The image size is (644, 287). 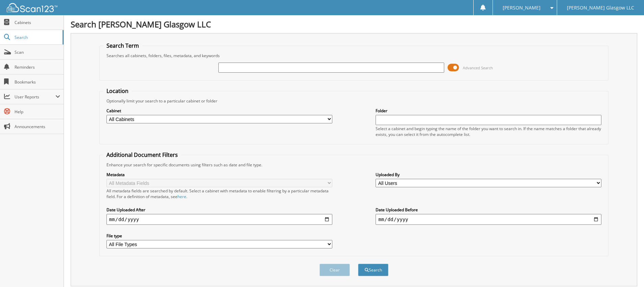 What do you see at coordinates (37, 111) in the screenshot?
I see `span: Help` at bounding box center [37, 111].